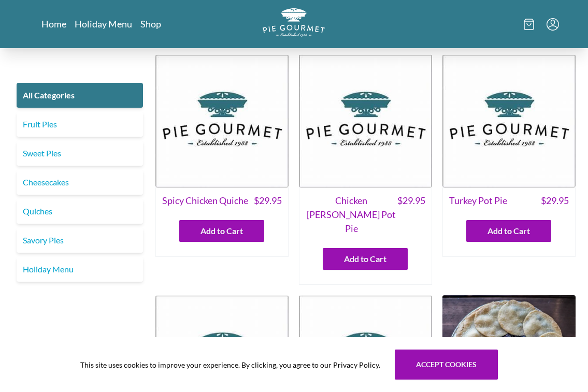  What do you see at coordinates (80, 153) in the screenshot?
I see `a: Sweet Pies` at bounding box center [80, 153].